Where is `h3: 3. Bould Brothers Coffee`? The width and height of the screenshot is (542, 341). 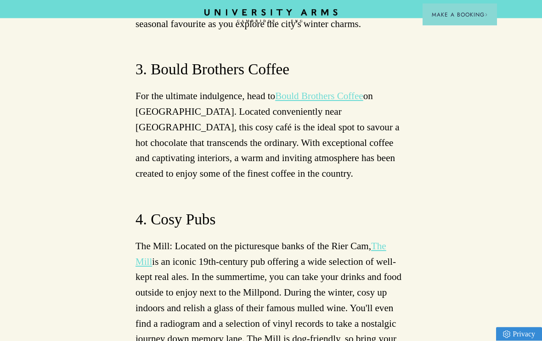
h3: 3. Bould Brothers Coffee is located at coordinates (271, 70).